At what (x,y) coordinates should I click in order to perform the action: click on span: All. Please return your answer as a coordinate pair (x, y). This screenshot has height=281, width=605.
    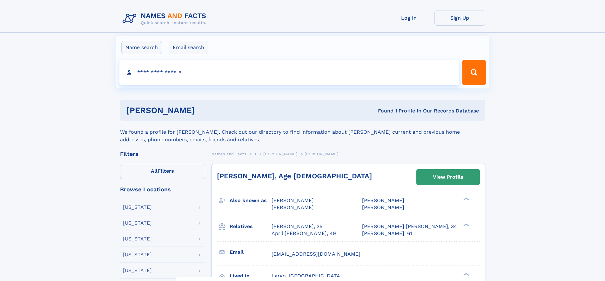
    Looking at the image, I should click on (154, 171).